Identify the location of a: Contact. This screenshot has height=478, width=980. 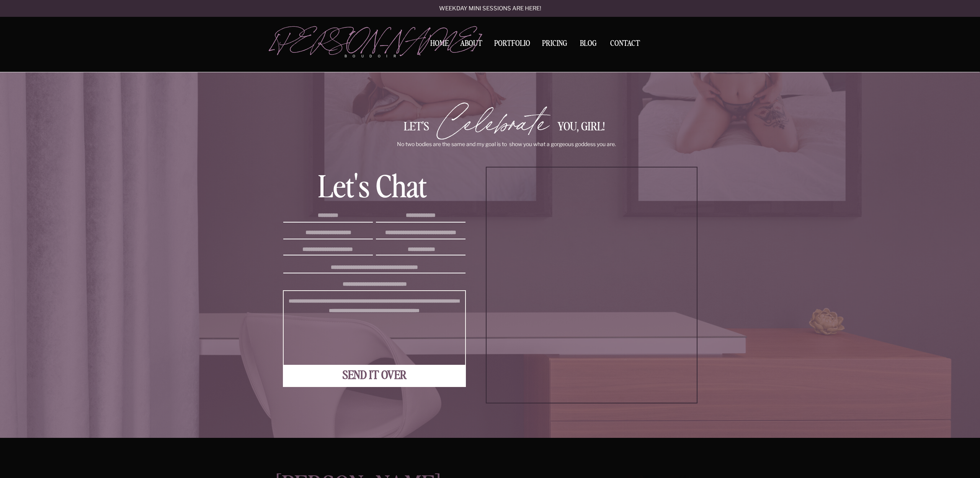
(625, 43).